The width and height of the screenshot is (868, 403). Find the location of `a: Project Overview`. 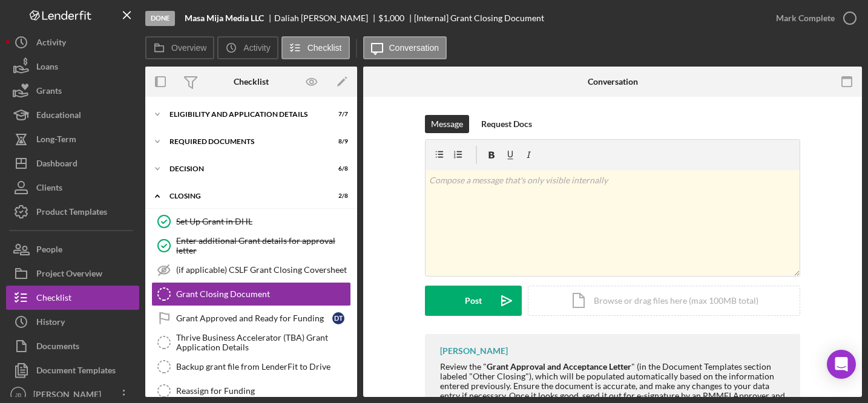

a: Project Overview is located at coordinates (73, 274).